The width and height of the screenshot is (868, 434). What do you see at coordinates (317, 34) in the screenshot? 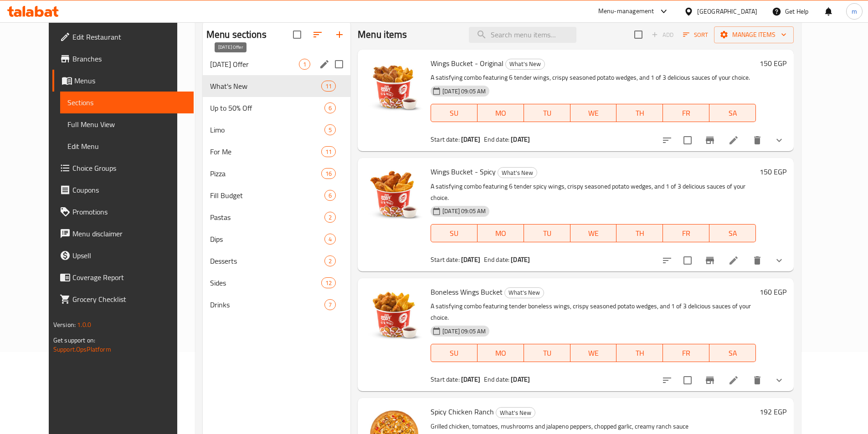
I see `span: Sort sections` at bounding box center [317, 34].